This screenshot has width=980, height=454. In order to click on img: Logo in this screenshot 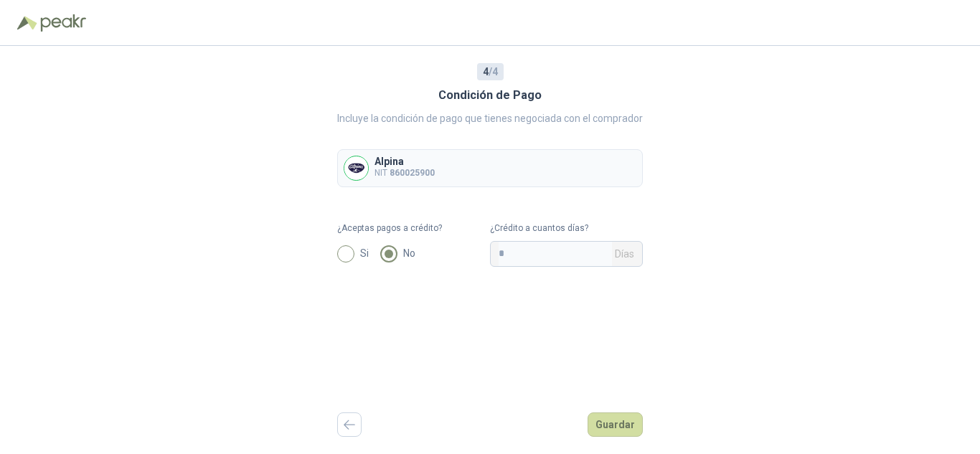, I will do `click(28, 23)`.